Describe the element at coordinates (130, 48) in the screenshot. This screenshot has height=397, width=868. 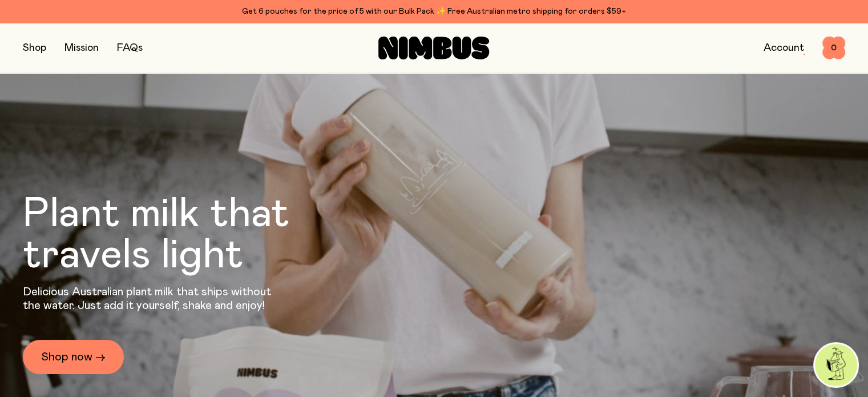
I see `a: FAQs` at that location.